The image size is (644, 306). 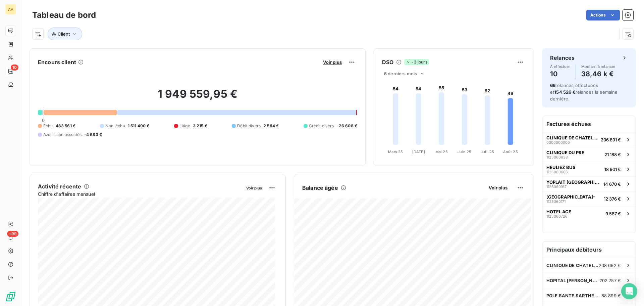 What do you see at coordinates (613, 169) in the screenshot?
I see `span: 18 901 €` at bounding box center [613, 169].